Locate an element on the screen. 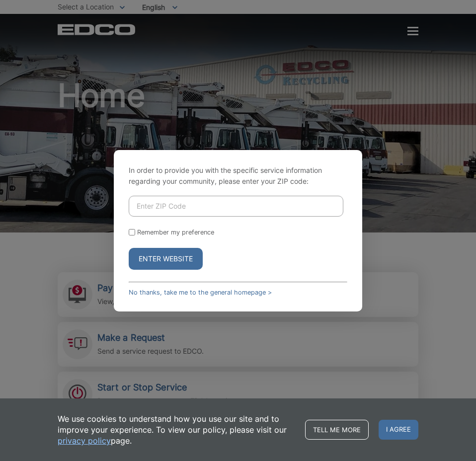 Image resolution: width=476 pixels, height=461 pixels. span: I agree is located at coordinates (398, 430).